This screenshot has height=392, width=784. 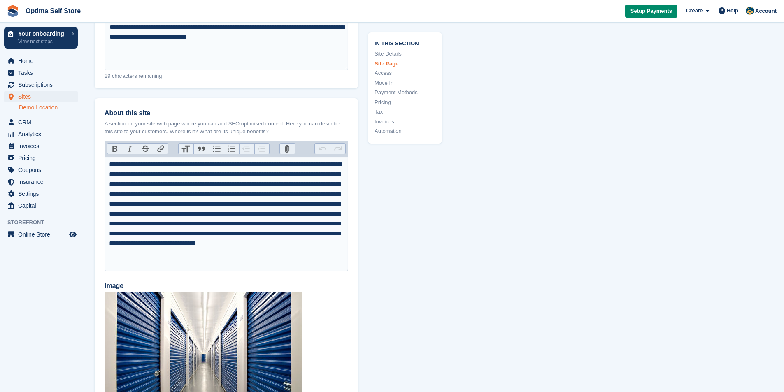 I want to click on span: Sites, so click(x=43, y=97).